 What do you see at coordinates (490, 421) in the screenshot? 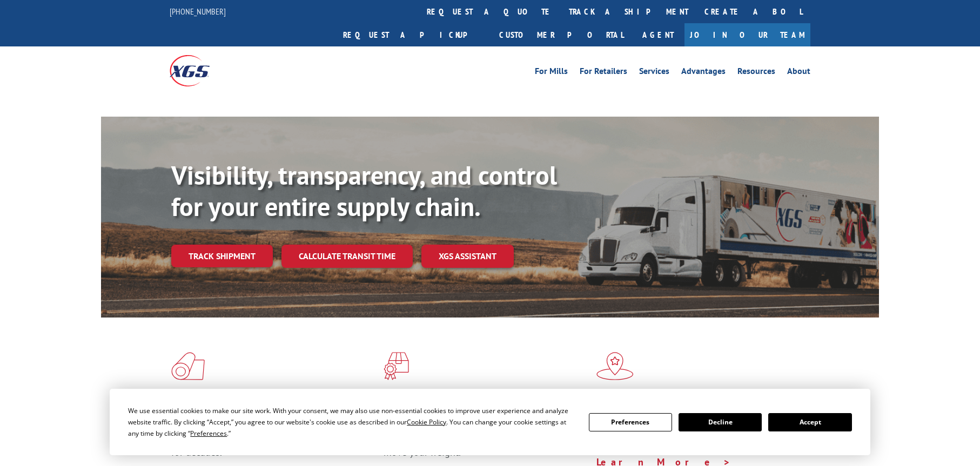
I see `div: Cookie Consent Prompt` at bounding box center [490, 421].